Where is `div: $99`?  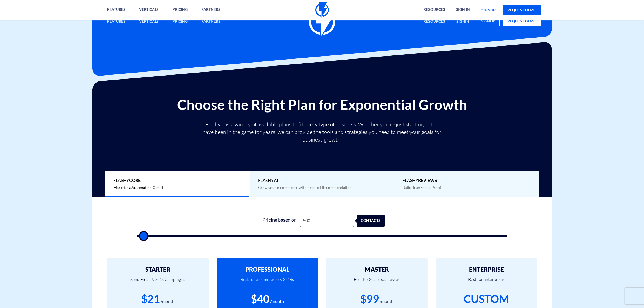
div: $99 is located at coordinates (370, 299).